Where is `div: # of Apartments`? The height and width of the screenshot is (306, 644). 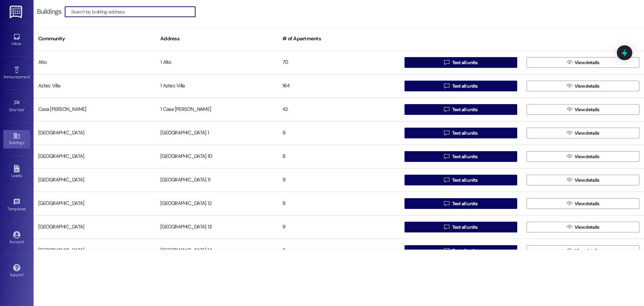 div: # of Apartments is located at coordinates (339, 38).